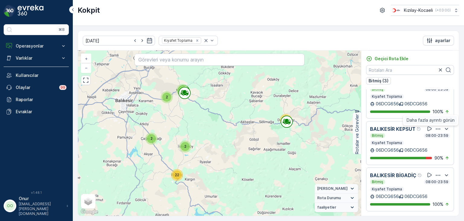  I want to click on a: Layers, so click(88, 201).